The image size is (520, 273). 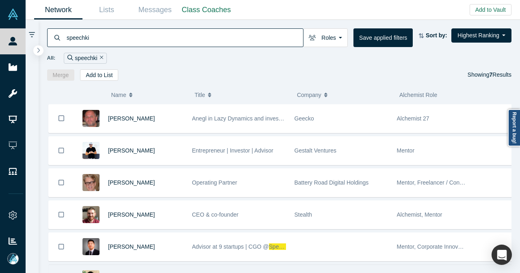 I want to click on div: speechki, so click(x=85, y=58).